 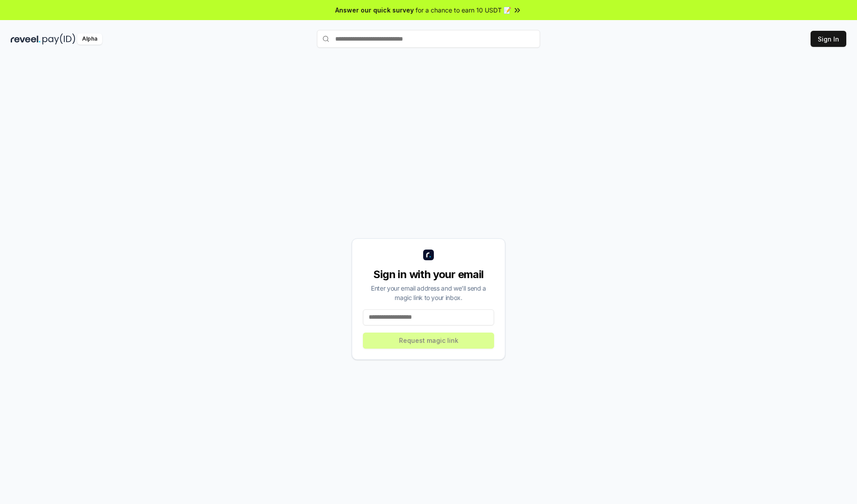 I want to click on div: Sign in with your email, so click(x=428, y=274).